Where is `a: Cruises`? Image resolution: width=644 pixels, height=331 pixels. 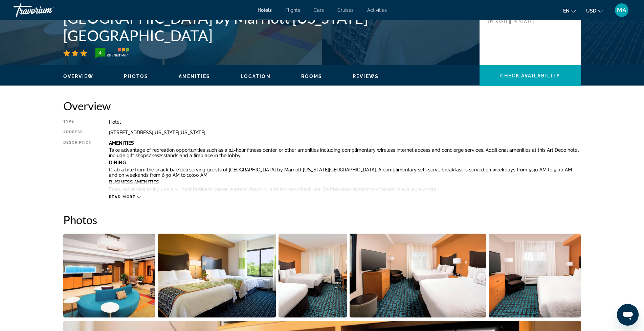
a: Cruises is located at coordinates (345, 10).